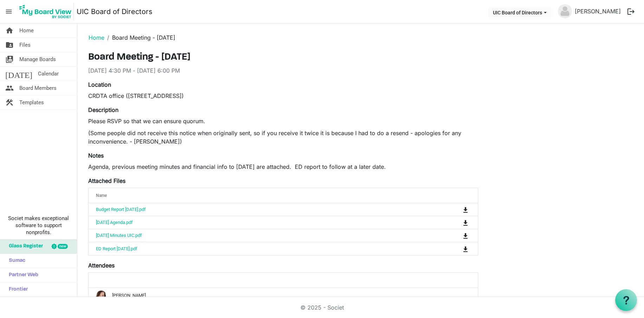 This screenshot has height=318, width=644. What do you see at coordinates (48, 73) in the screenshot?
I see `span: Calendar` at bounding box center [48, 73].